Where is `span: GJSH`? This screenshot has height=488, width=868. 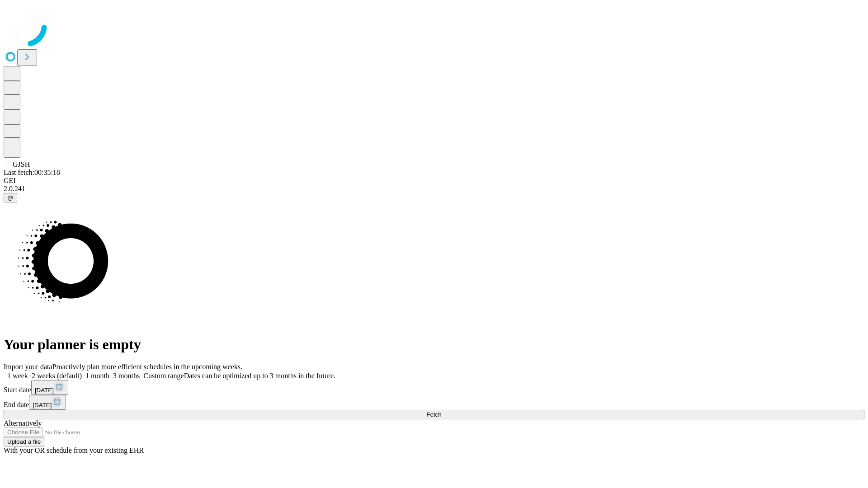 span: GJSH is located at coordinates (21, 164).